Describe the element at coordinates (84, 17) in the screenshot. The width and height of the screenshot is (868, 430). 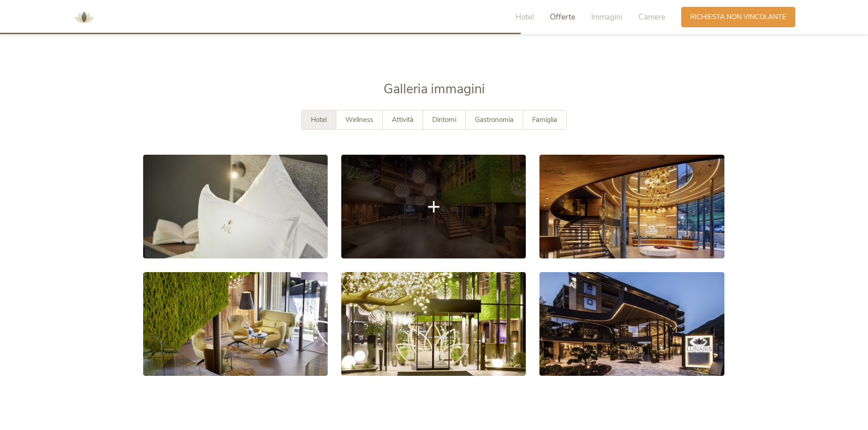
I see `img: AMONTI & LUNARIS Wellnessresort` at that location.